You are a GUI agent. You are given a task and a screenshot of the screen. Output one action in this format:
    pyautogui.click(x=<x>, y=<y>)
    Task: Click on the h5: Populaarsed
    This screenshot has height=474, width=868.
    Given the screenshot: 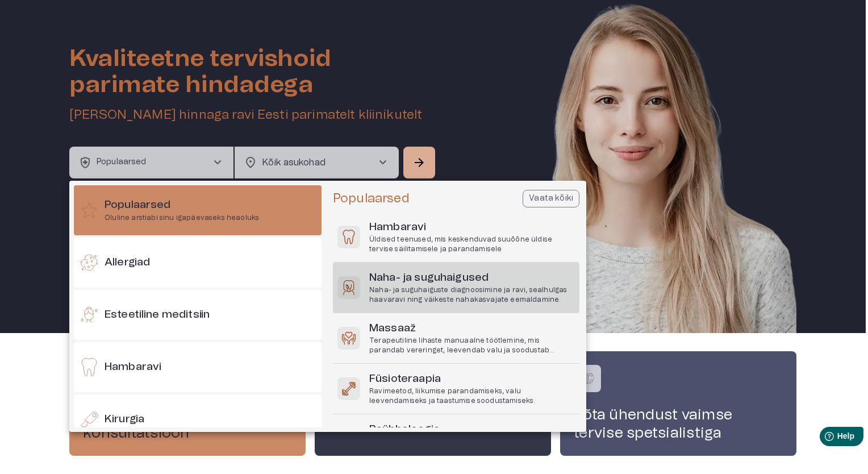 What is the action you would take?
    pyautogui.click(x=371, y=199)
    